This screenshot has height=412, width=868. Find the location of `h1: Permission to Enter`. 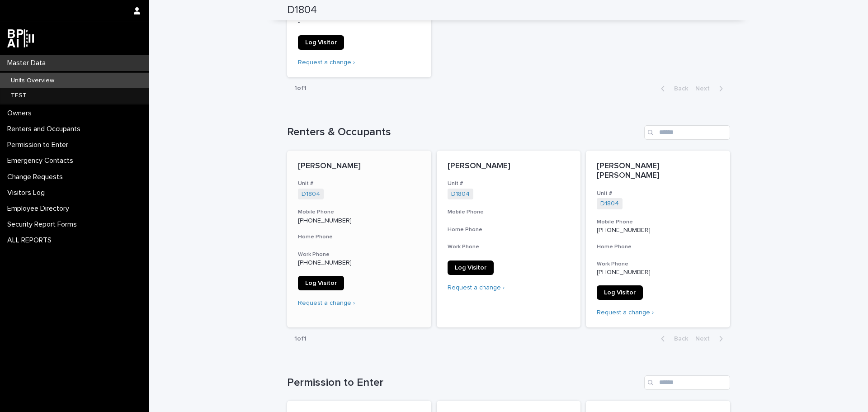

h1: Permission to Enter is located at coordinates (464, 383).